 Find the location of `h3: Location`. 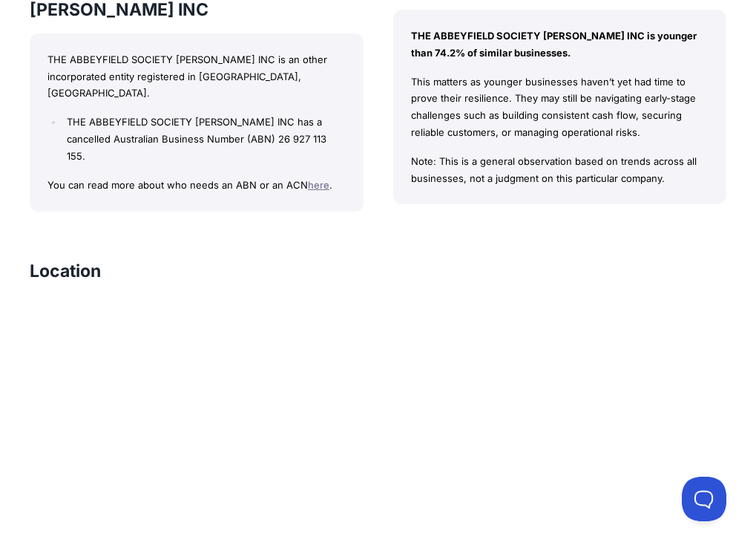

h3: Location is located at coordinates (66, 271).